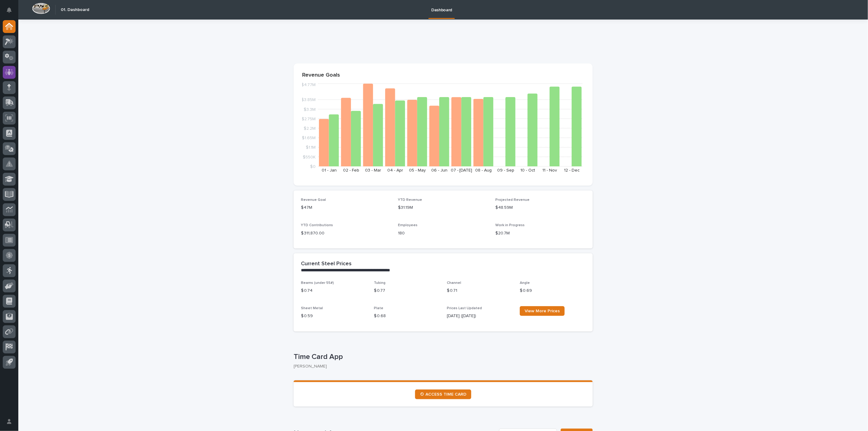 The width and height of the screenshot is (868, 431). Describe the element at coordinates (333, 291) in the screenshot. I see `p: $ 0.74` at that location.